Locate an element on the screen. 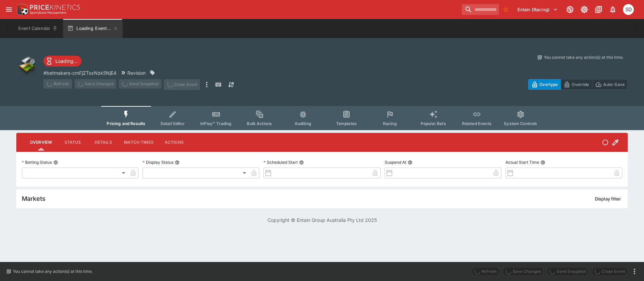  button: open drawer is located at coordinates (9, 9).